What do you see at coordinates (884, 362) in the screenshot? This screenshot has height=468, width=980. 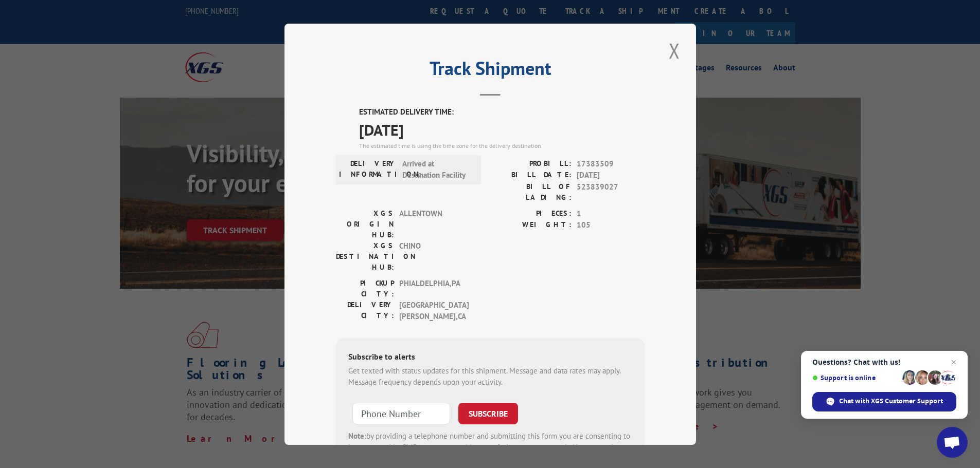 I see `span: Questions? Chat with us!` at bounding box center [884, 362].